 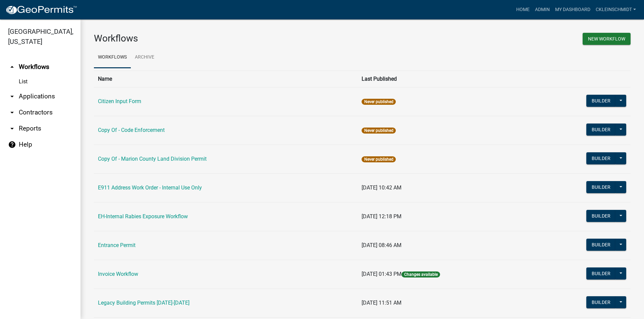 I want to click on a: Copy Of - Code Enforcement, so click(x=131, y=130).